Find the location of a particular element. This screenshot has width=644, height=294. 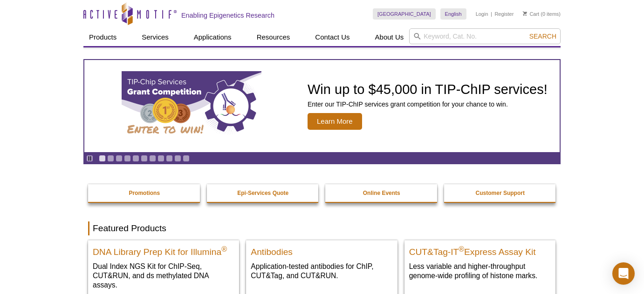

a: Promotions is located at coordinates (144, 193).